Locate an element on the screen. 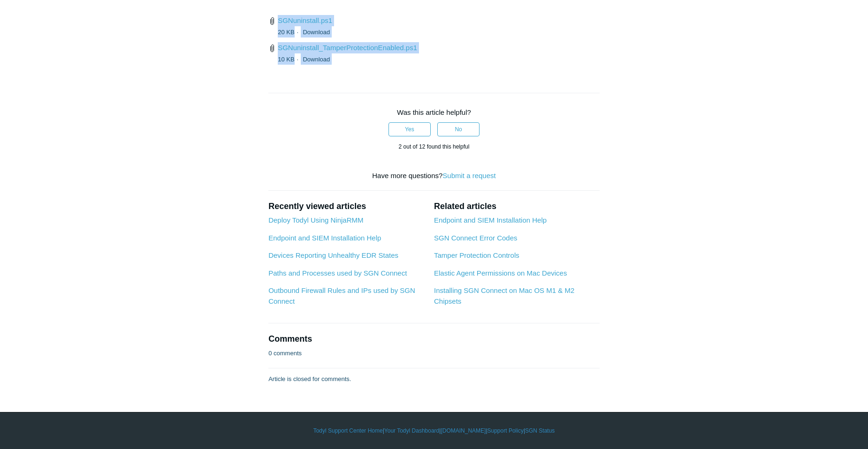  a: Tamper Protection Controls is located at coordinates (477, 255).